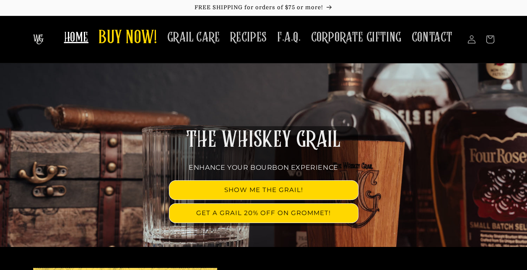 This screenshot has width=527, height=270. What do you see at coordinates (194, 37) in the screenshot?
I see `a: GRAIL CARE` at bounding box center [194, 37].